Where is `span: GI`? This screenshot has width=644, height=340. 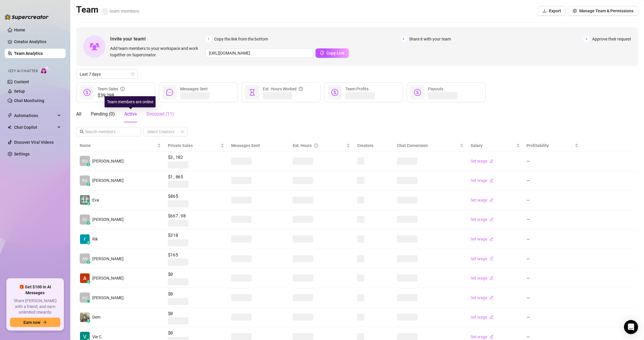
span: GI is located at coordinates (85, 219).